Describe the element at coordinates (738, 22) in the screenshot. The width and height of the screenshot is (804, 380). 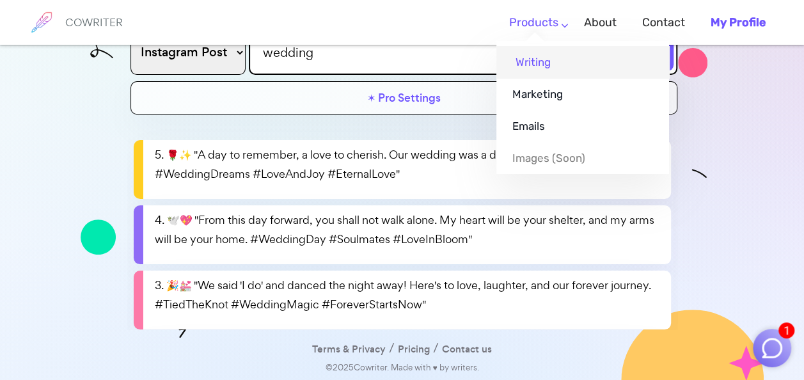
I see `a: My Profile` at that location.